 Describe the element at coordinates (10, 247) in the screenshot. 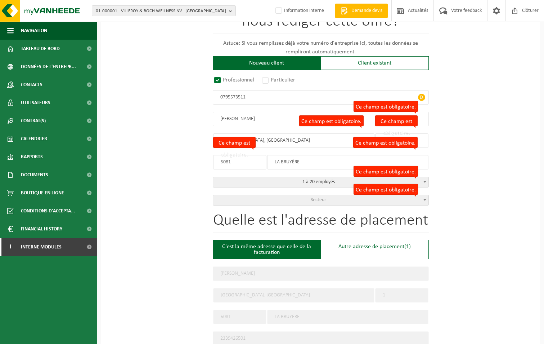

I see `span: I` at that location.